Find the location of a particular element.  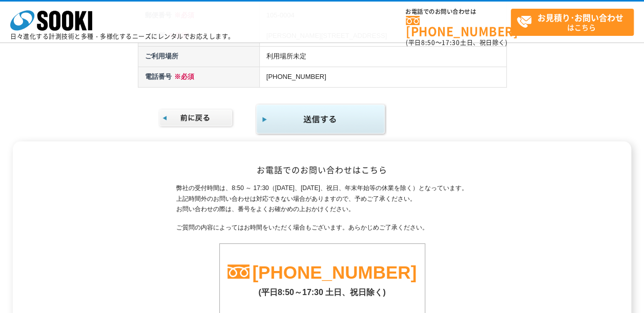

p: ご質問の内容によってはお時間をいただく場合もございます。あらかじめご了承ください。 is located at coordinates (322, 228).